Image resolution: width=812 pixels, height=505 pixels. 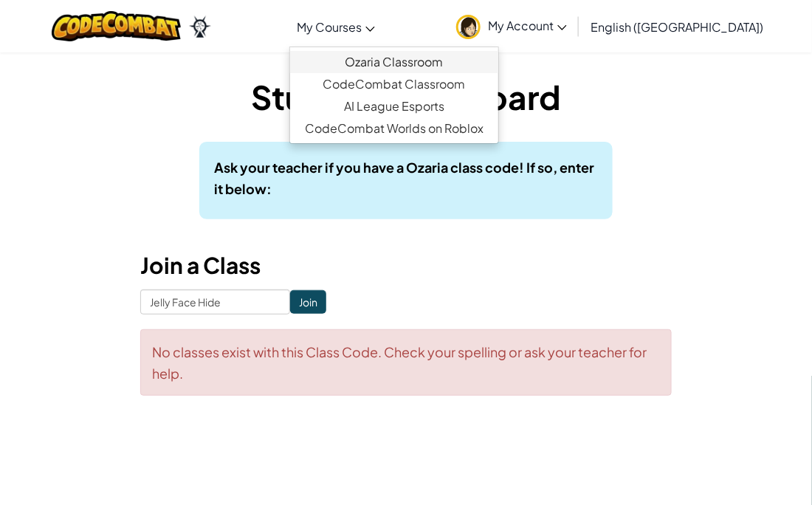 I want to click on a: CodeCombat logo, so click(x=116, y=26).